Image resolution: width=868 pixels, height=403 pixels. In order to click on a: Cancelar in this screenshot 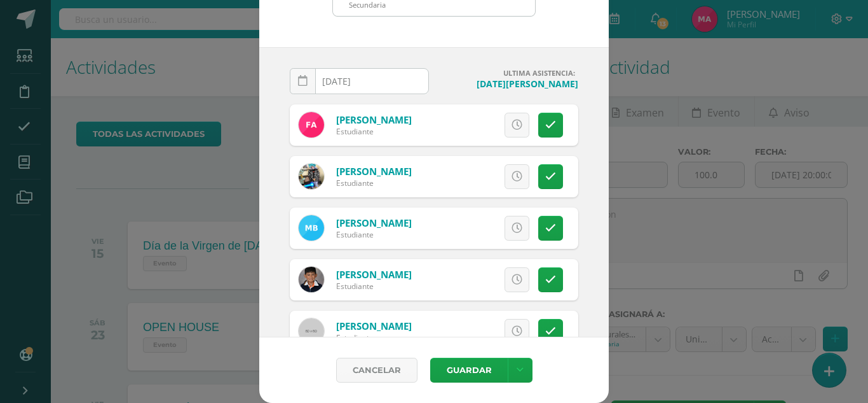, I will do `click(377, 370)`.